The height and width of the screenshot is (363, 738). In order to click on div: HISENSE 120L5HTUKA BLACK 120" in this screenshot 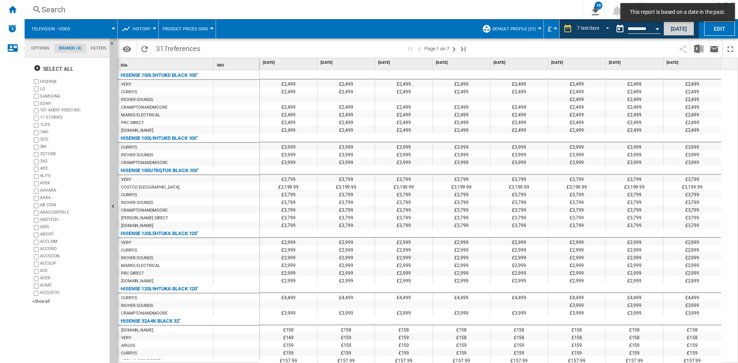, I will do `click(159, 234)`.